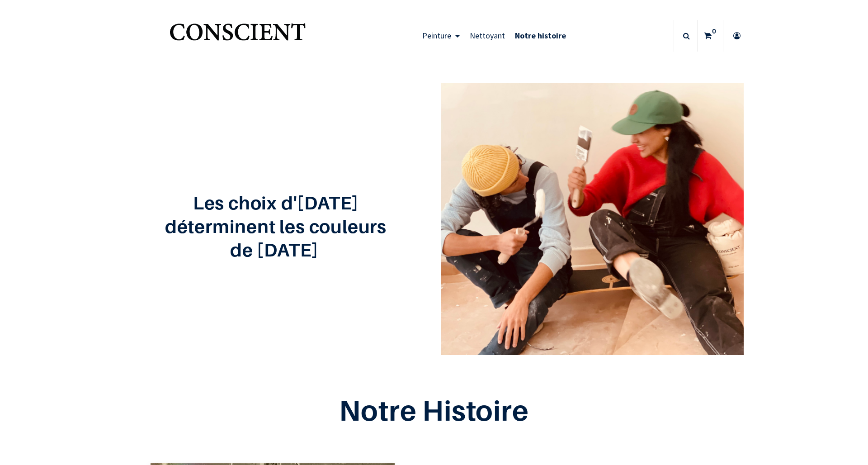 The width and height of the screenshot is (868, 465). I want to click on img: Conscient, so click(238, 36).